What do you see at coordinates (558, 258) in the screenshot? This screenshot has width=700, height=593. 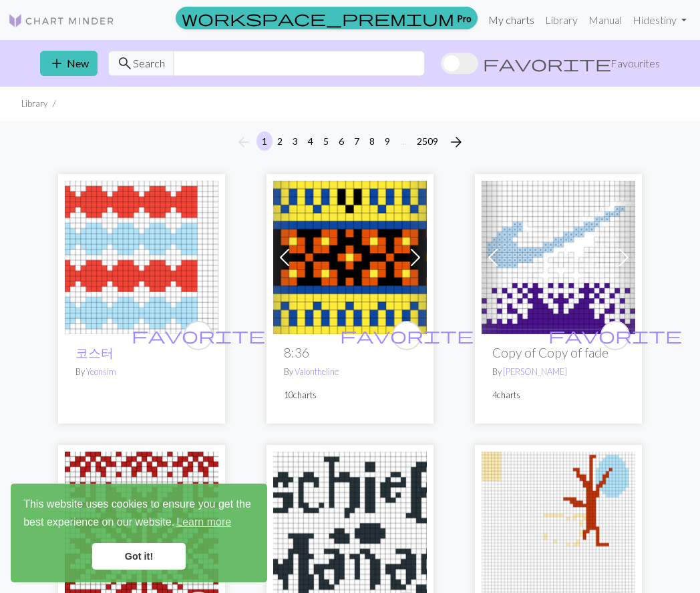 I see `img: Cuff Fade` at bounding box center [558, 258].